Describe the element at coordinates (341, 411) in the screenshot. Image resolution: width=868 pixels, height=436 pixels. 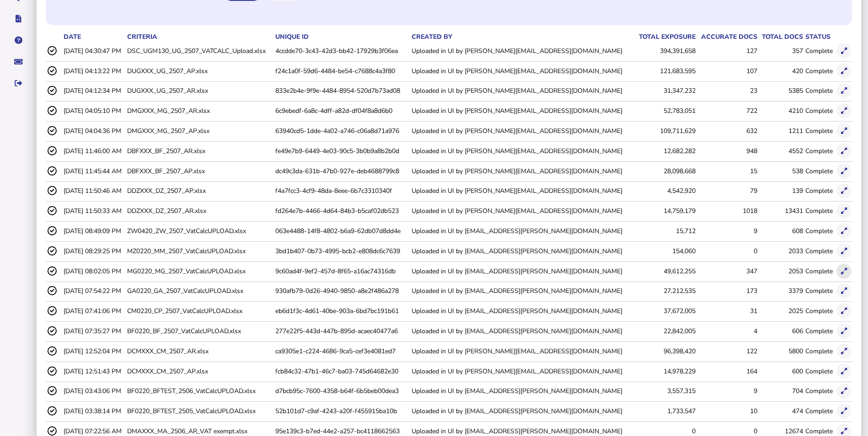
I see `td: 52b101d7-c9af-4243-a20f-f455915ba10b` at that location.